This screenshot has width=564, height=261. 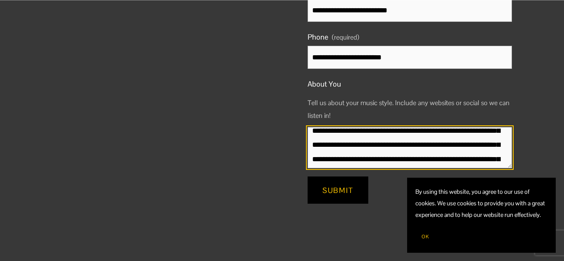 I want to click on p: By using this website, you agree to our use of cookies. We use cookies to provide you with a grea..., so click(x=481, y=204).